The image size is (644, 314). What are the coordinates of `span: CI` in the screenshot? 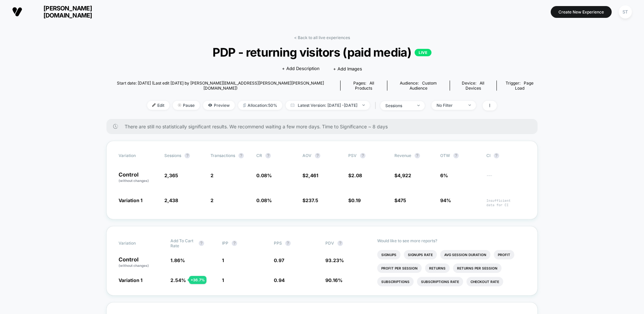 It's located at (505, 156).